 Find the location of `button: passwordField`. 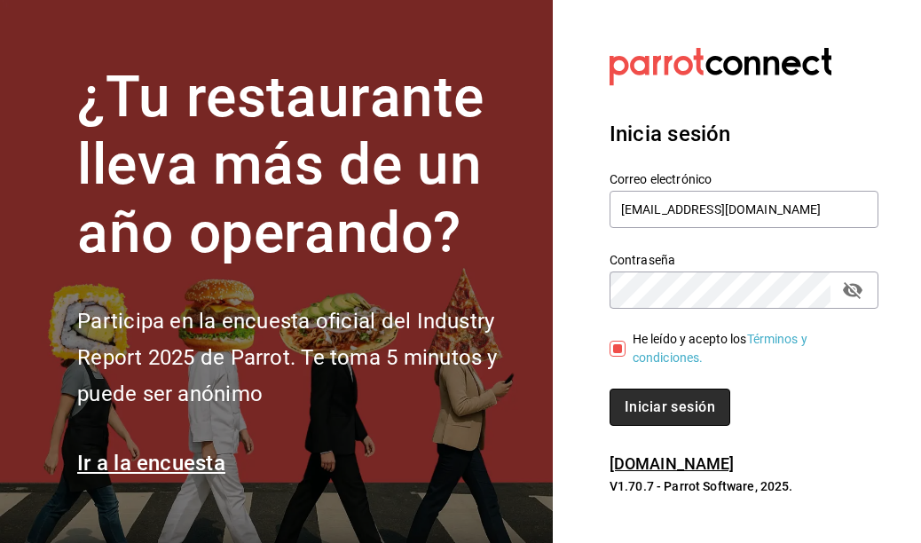

button: passwordField is located at coordinates (852, 290).